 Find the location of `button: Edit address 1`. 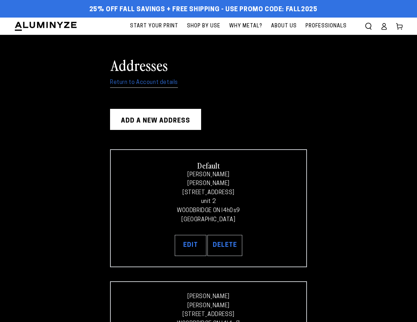

button: Edit address 1 is located at coordinates (190, 246).